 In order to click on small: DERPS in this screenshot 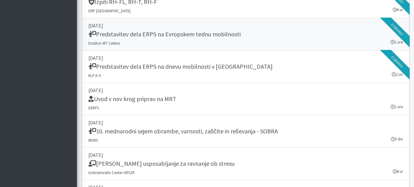, I will do `click(94, 108)`.